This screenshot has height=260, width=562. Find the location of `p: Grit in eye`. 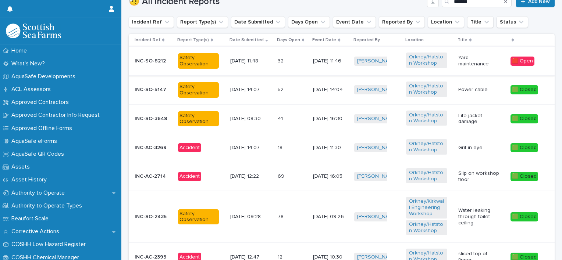

p: Grit in eye is located at coordinates (478, 148).